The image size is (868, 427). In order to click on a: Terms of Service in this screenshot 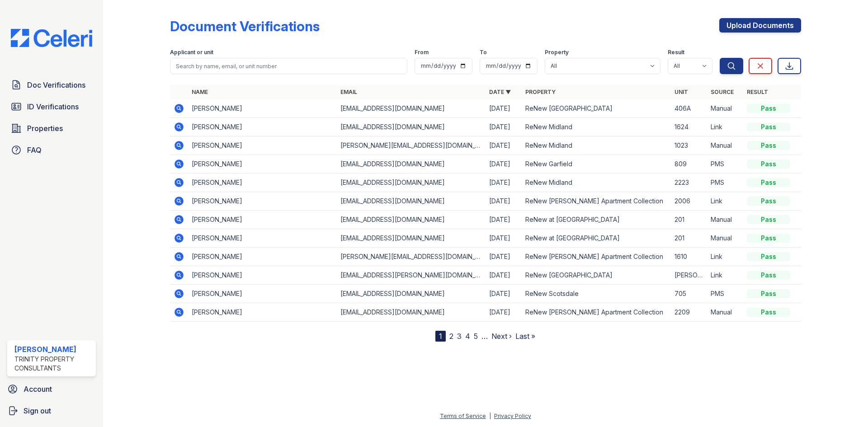, I will do `click(463, 416)`.